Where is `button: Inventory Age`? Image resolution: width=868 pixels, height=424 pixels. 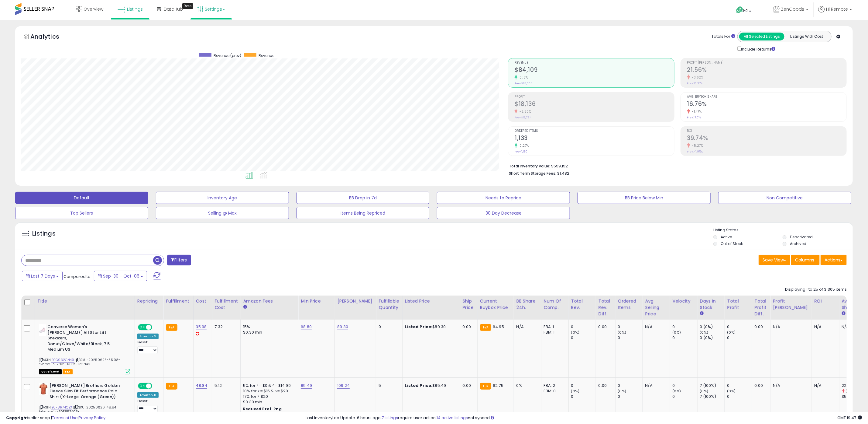
button: Inventory Age is located at coordinates (222, 197).